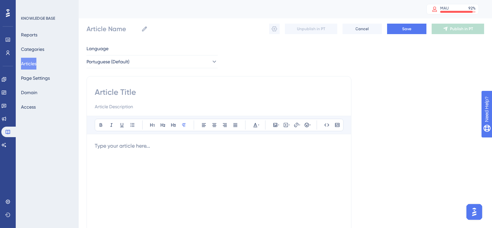  What do you see at coordinates (311, 29) in the screenshot?
I see `span: Unpublish in PT` at bounding box center [311, 29].